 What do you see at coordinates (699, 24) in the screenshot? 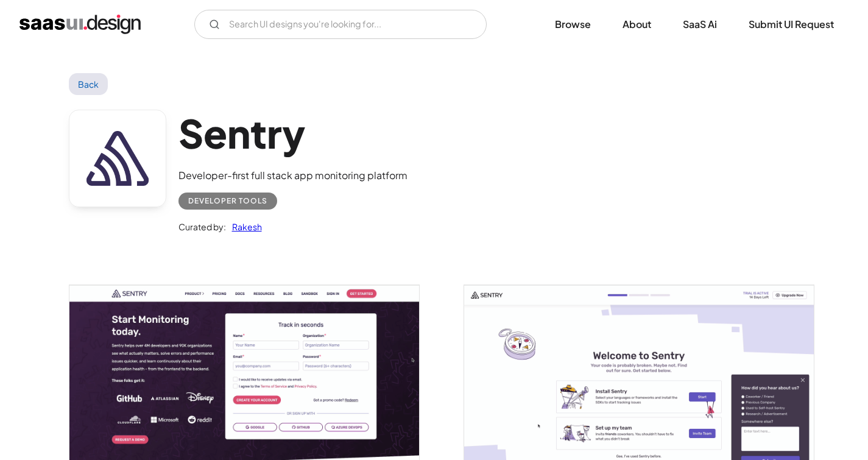
I see `a: SaaS Ai` at bounding box center [699, 24].